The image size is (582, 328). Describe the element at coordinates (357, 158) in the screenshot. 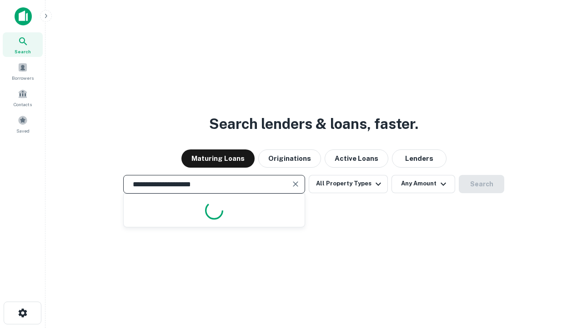

I see `button: Active Loans` at that location.